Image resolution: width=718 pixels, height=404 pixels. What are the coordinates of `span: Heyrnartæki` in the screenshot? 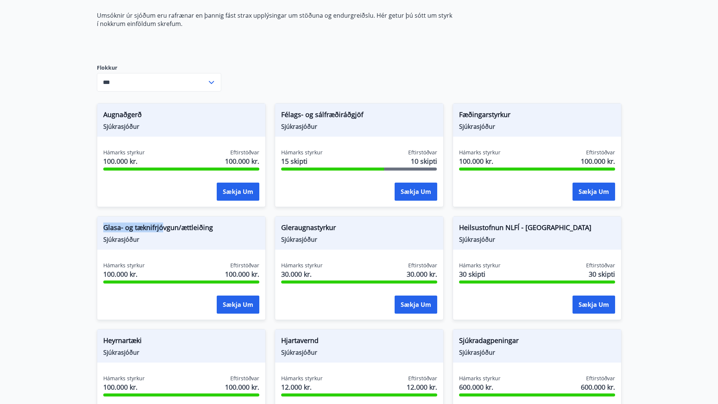 It's located at (181, 342).